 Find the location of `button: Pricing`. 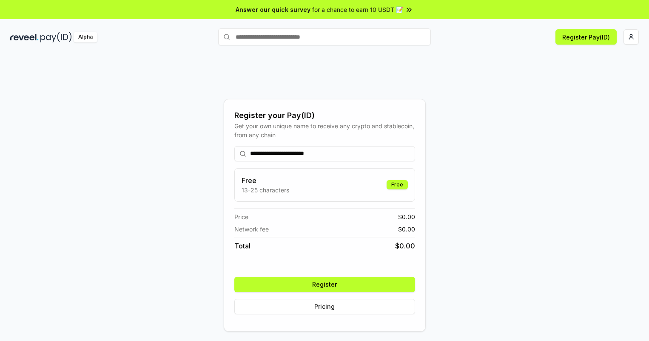

button: Pricing is located at coordinates (324, 307).